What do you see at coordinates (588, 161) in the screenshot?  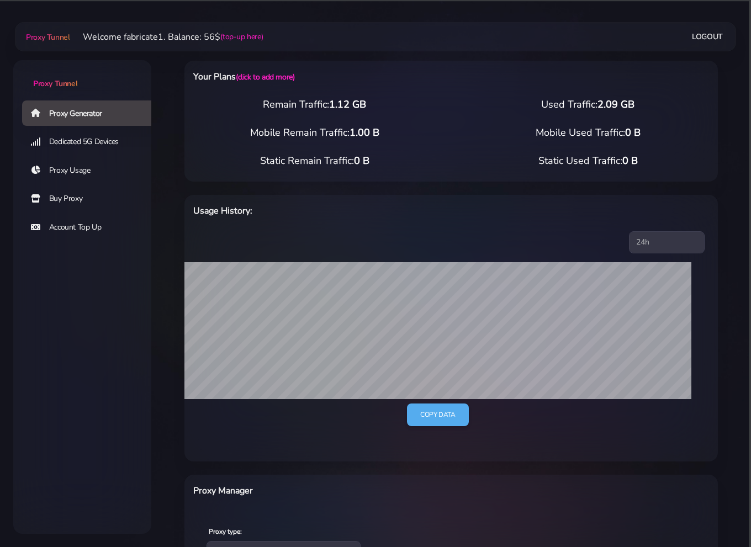 I see `div: Static Used Traffic:` at bounding box center [588, 161].